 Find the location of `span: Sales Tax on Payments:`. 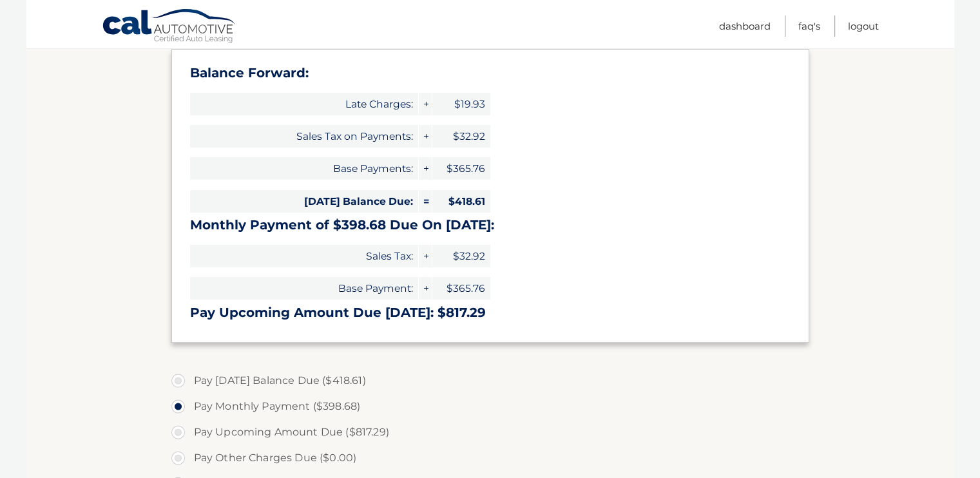

span: Sales Tax on Payments: is located at coordinates (304, 136).